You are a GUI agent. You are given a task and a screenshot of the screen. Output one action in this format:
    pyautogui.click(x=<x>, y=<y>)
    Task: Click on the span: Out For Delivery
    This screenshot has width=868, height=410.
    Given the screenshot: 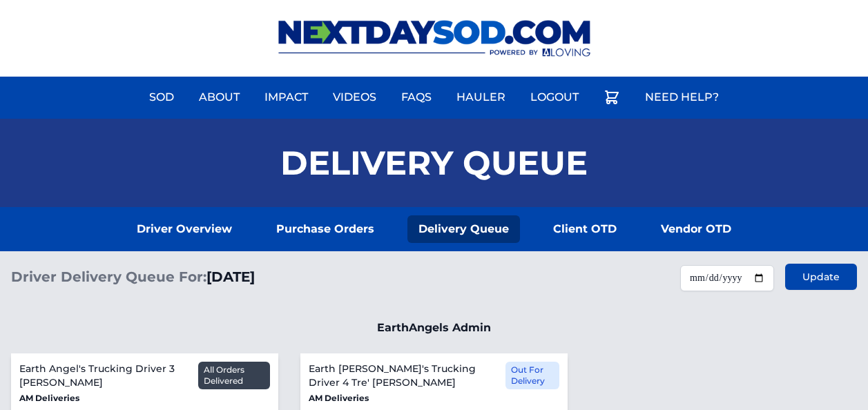 What is the action you would take?
    pyautogui.click(x=533, y=375)
    